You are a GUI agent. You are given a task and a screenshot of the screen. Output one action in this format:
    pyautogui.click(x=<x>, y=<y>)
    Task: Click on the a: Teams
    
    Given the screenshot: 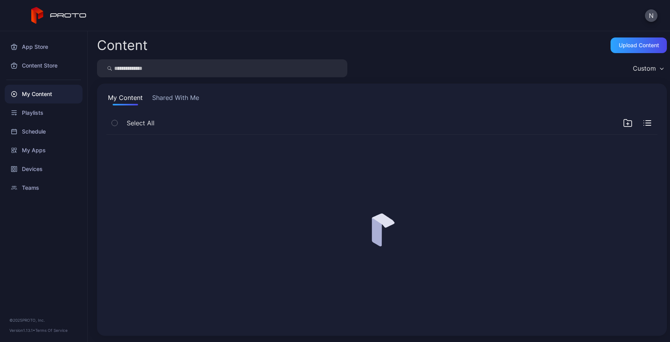 What is the action you would take?
    pyautogui.click(x=43, y=188)
    